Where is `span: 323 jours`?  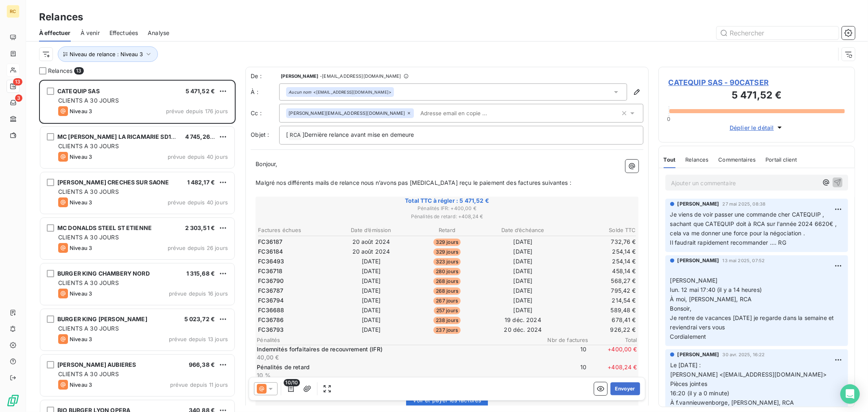
span: 323 jours is located at coordinates (447, 262).